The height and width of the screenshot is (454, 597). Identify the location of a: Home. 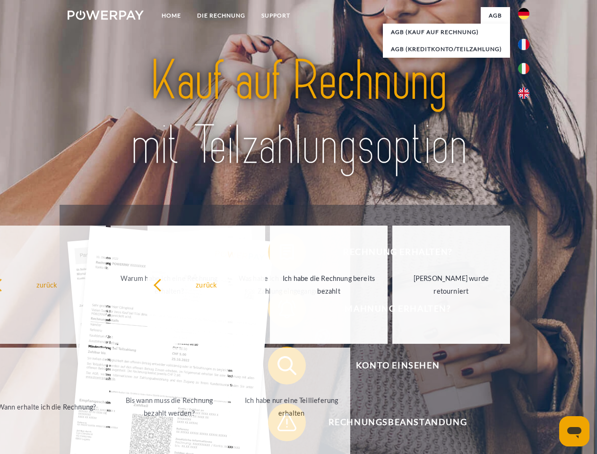
(171, 16).